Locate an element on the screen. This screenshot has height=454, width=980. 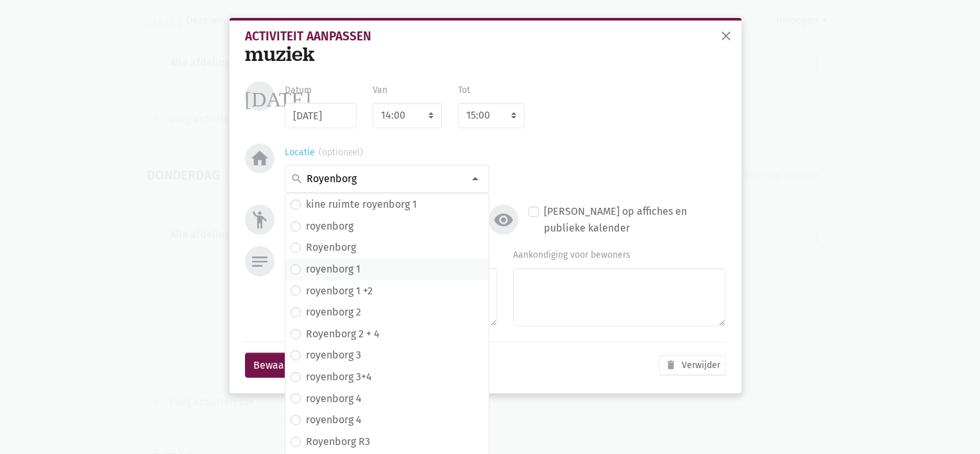
label: royenborg 1 +2 is located at coordinates (339, 291).